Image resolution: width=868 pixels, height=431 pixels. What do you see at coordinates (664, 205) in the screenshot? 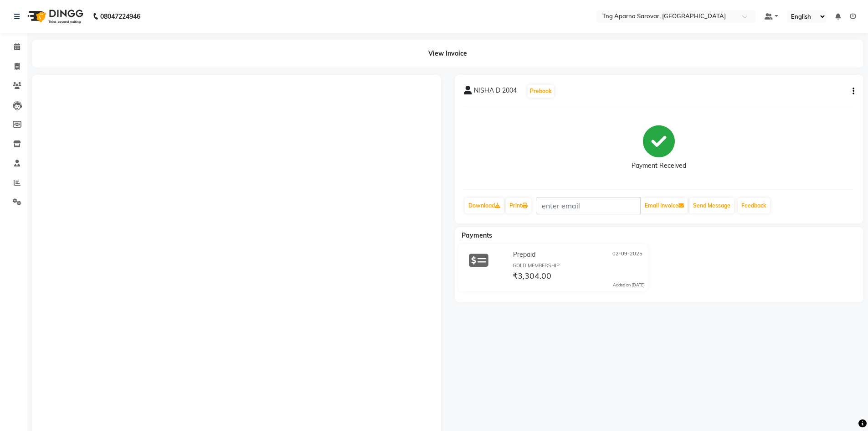
I see `button: Email Invoice` at bounding box center [664, 205].